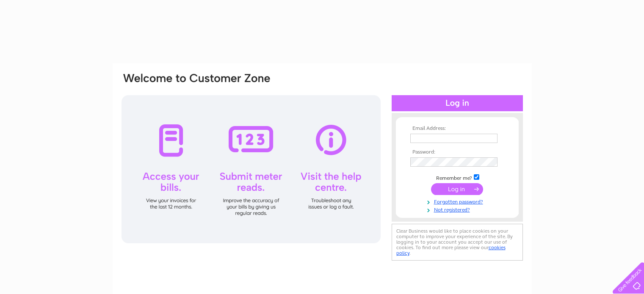 The width and height of the screenshot is (644, 294). What do you see at coordinates (458, 128) in the screenshot?
I see `th: Email Address:` at bounding box center [458, 128].